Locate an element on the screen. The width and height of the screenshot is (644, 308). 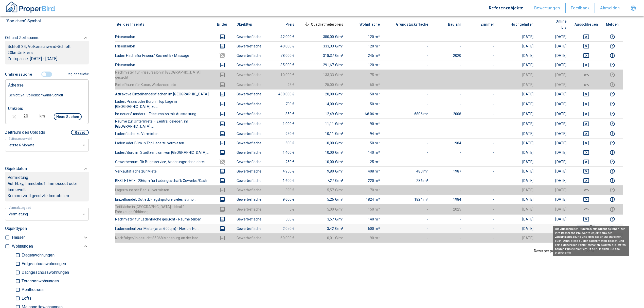
td: 1.400 € is located at coordinates (282, 152).